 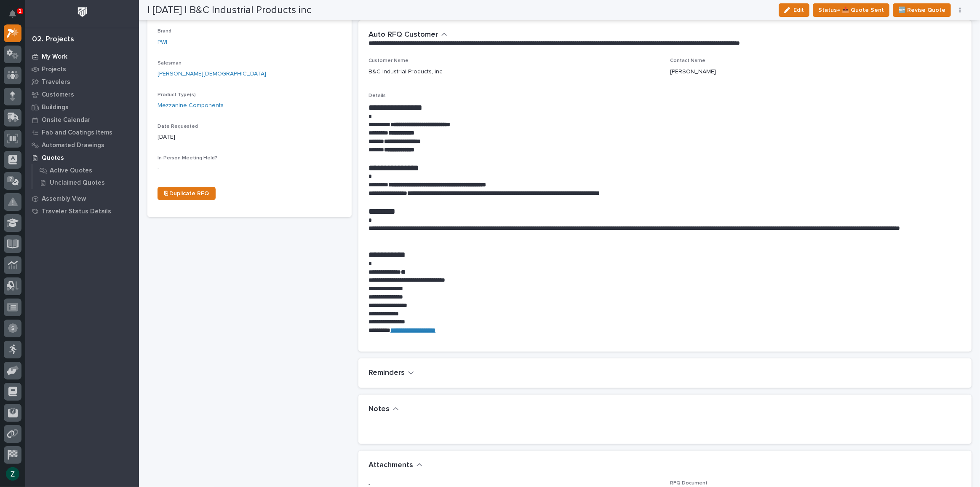 What do you see at coordinates (82, 145) in the screenshot?
I see `a: Automated Drawings` at bounding box center [82, 145].